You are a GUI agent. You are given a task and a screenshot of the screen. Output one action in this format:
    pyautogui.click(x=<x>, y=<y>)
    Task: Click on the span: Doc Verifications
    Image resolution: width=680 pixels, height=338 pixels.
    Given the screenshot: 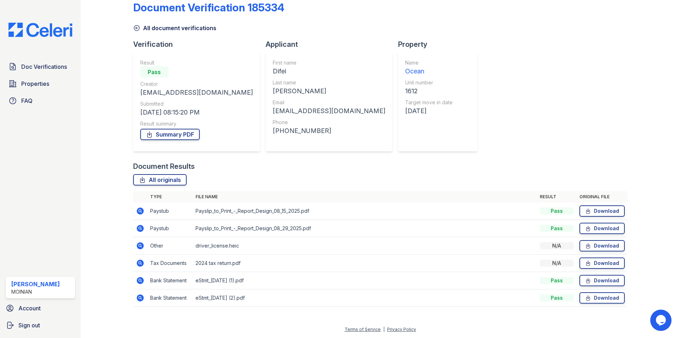 What is the action you would take?
    pyautogui.click(x=44, y=67)
    